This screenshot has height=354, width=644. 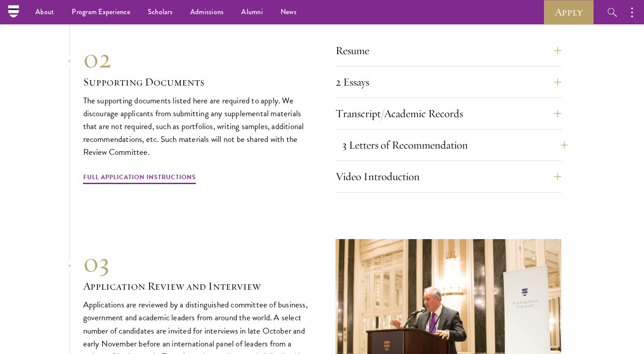 What do you see at coordinates (196, 263) in the screenshot?
I see `div: 03` at bounding box center [196, 263].